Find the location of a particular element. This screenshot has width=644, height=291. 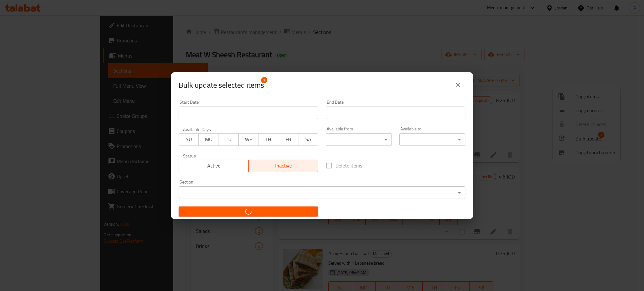

button: SU is located at coordinates (189, 140).